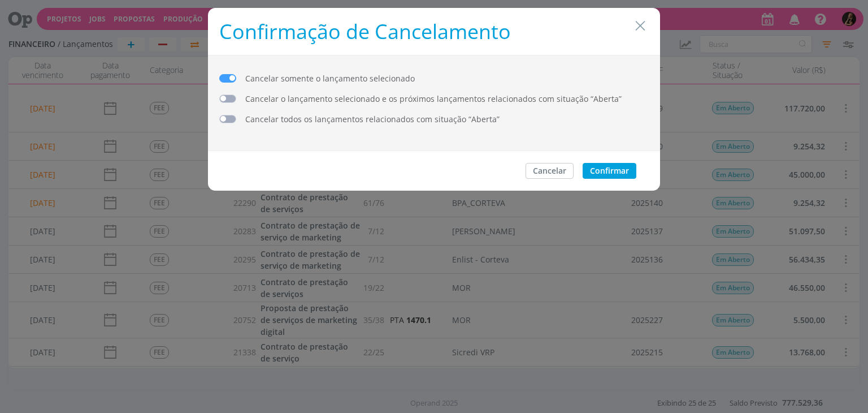 The height and width of the screenshot is (413, 868). I want to click on div: dialog, so click(434, 99).